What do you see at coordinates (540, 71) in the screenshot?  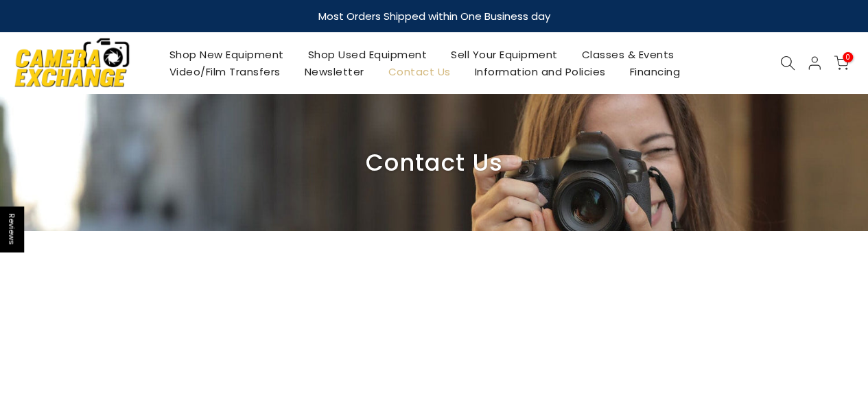 I see `a: Information and Policies` at bounding box center [540, 71].